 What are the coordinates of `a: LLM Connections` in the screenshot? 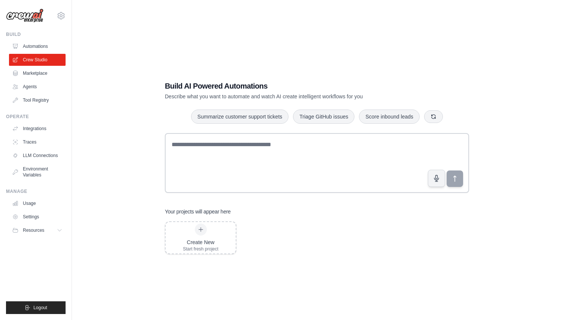 It's located at (37, 156).